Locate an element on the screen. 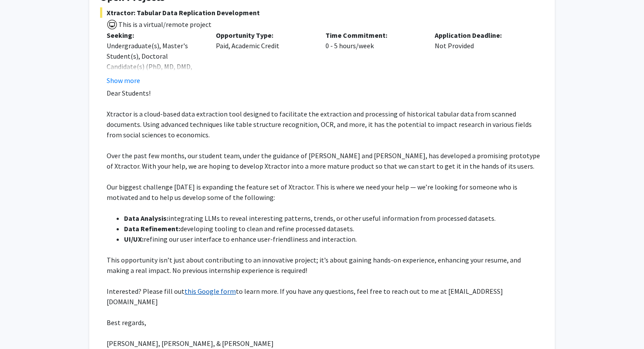 The image size is (644, 349). span: Best regards, is located at coordinates (126, 322).